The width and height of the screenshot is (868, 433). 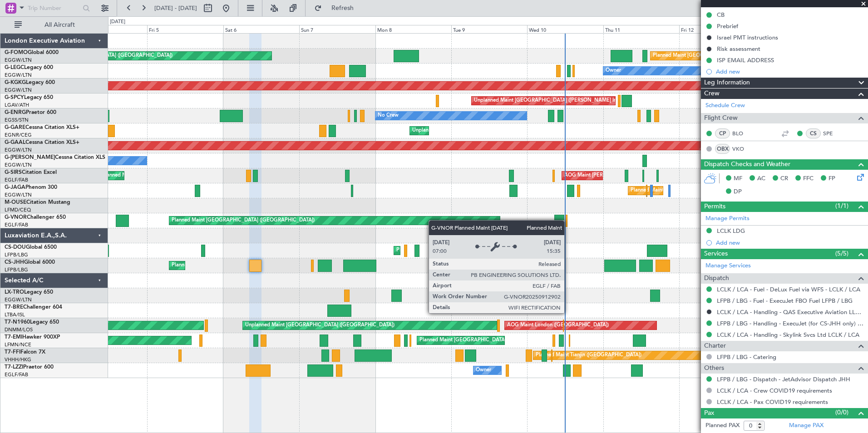 What do you see at coordinates (15, 247) in the screenshot?
I see `span: CS-DOU` at bounding box center [15, 247].